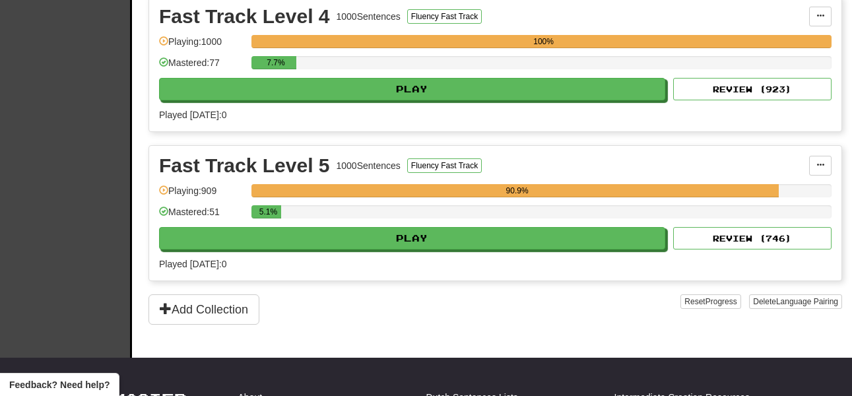  Describe the element at coordinates (516, 191) in the screenshot. I see `div: 90.9%` at that location.